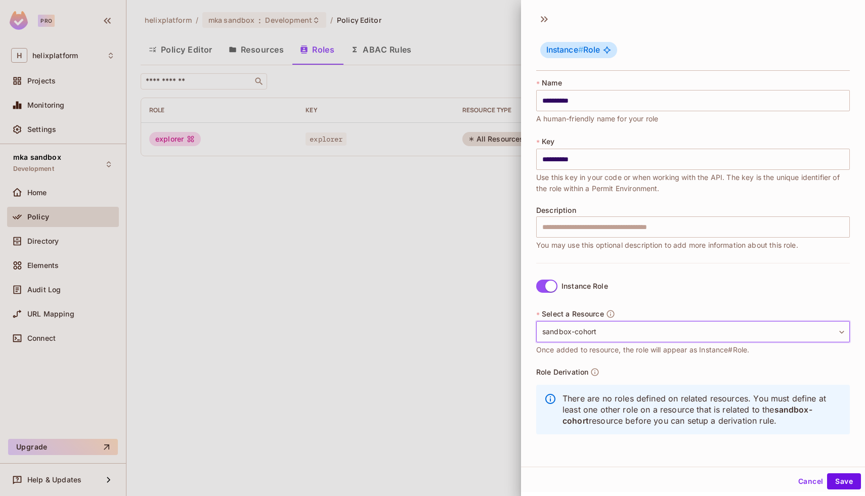 The width and height of the screenshot is (865, 496). I want to click on div: Instance Role, so click(585, 286).